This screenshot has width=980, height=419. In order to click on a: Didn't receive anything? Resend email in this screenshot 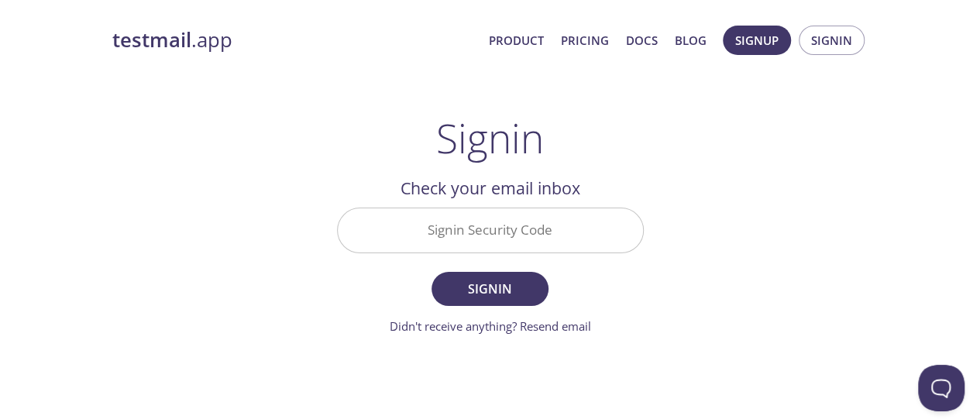, I will do `click(490, 326)`.